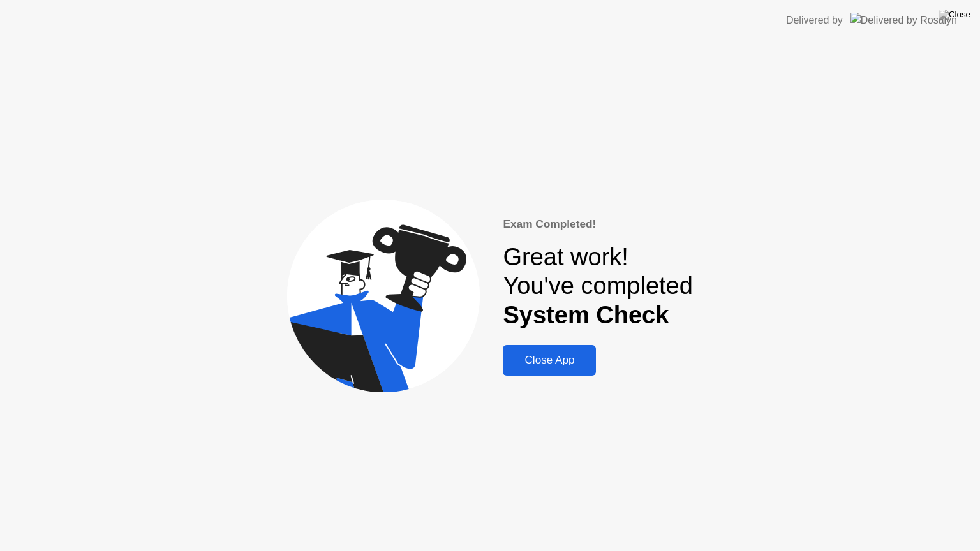  I want to click on button: Close App, so click(549, 361).